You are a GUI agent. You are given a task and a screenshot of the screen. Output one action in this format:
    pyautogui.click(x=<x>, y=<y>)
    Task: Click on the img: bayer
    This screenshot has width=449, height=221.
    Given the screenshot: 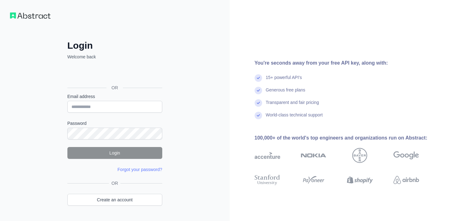 What is the action you would take?
    pyautogui.click(x=360, y=155)
    